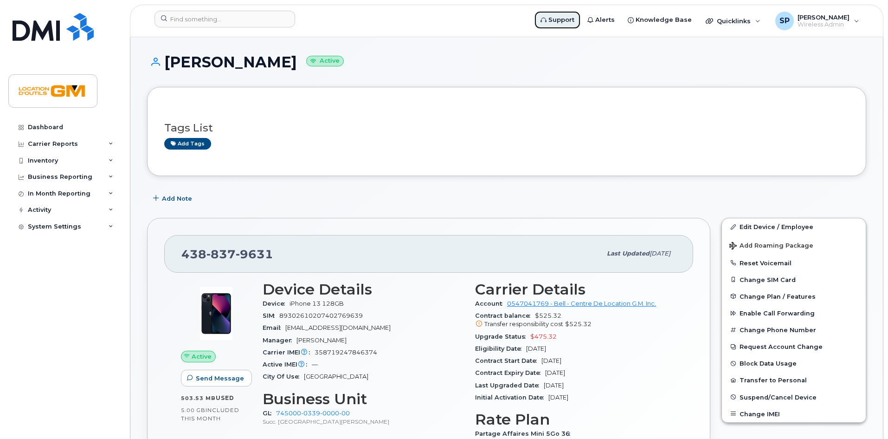 The width and height of the screenshot is (888, 439). I want to click on span: 5.00 GB, so click(193, 410).